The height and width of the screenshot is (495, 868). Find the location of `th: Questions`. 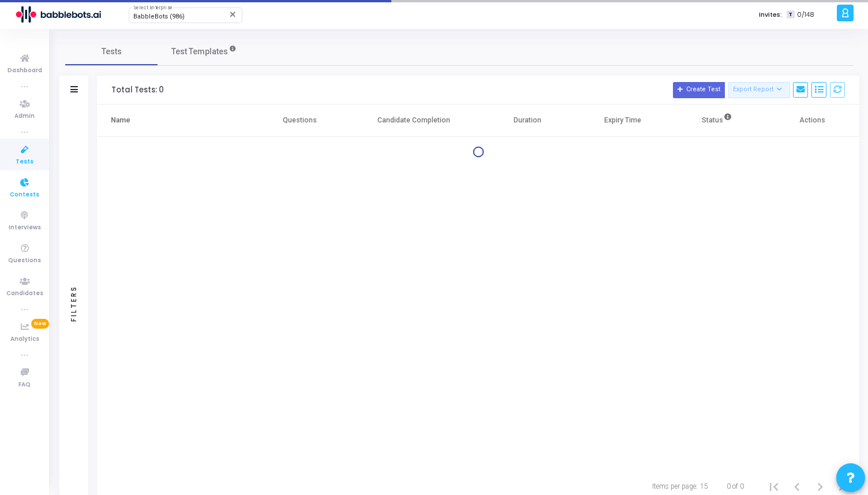

th: Questions is located at coordinates (300, 120).